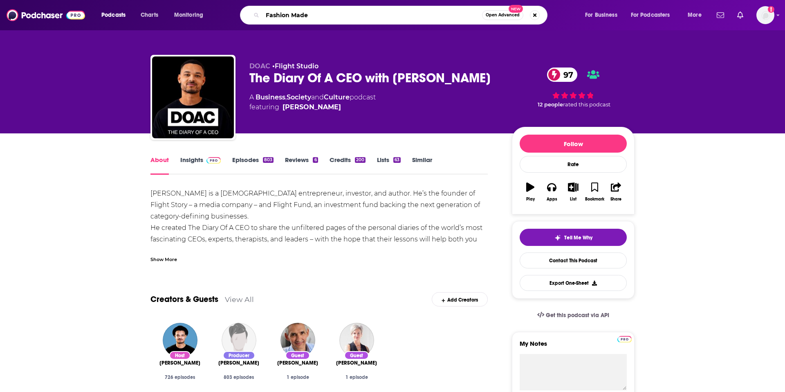 This screenshot has height=392, width=785. What do you see at coordinates (651, 15) in the screenshot?
I see `span: For Podcasters` at bounding box center [651, 15].